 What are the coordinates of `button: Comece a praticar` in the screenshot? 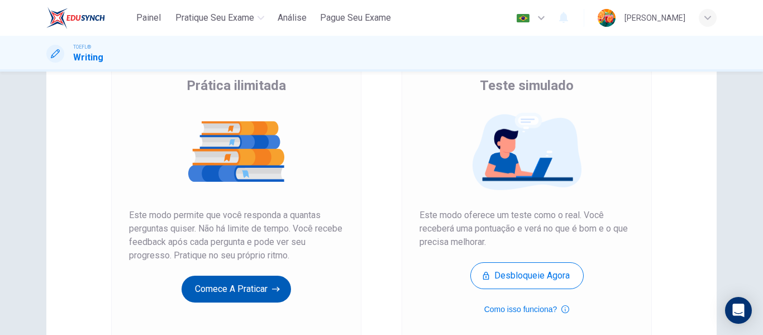 It's located at (236, 289).